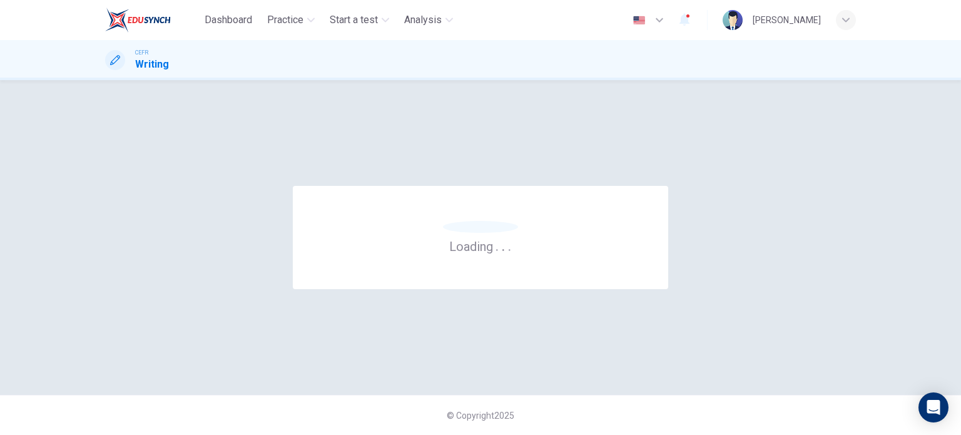 Image resolution: width=961 pixels, height=435 pixels. What do you see at coordinates (291, 20) in the screenshot?
I see `button: Practice` at bounding box center [291, 20].